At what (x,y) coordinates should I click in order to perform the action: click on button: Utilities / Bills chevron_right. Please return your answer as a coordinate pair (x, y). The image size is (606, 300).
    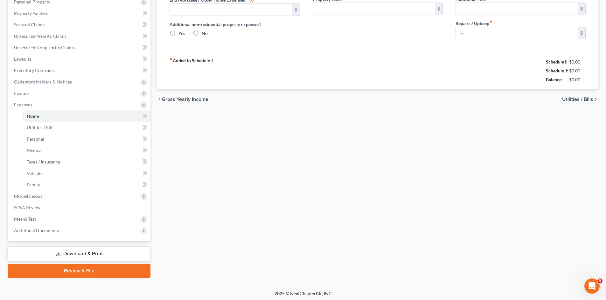
    Looking at the image, I should click on (580, 100).